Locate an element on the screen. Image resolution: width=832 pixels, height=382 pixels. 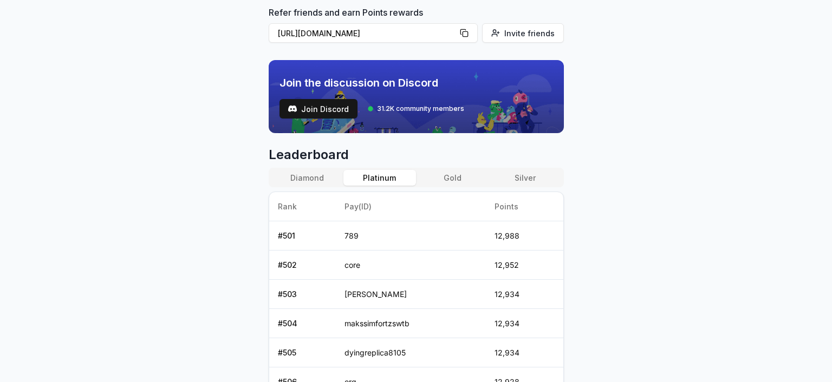
button: Invite friends is located at coordinates (523, 33).